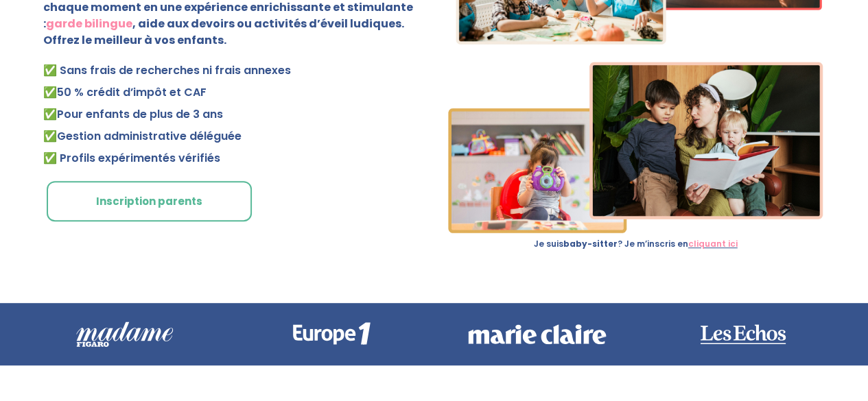 The height and width of the screenshot is (401, 868). What do you see at coordinates (713, 244) in the screenshot?
I see `a: cliquant ici` at bounding box center [713, 244].